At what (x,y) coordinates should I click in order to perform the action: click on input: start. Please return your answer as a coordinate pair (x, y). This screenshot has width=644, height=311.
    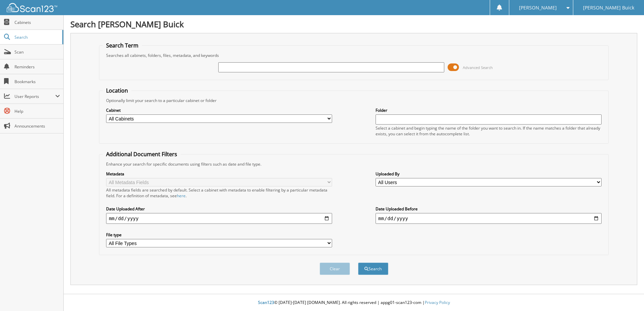
    Looking at the image, I should click on (218, 219).